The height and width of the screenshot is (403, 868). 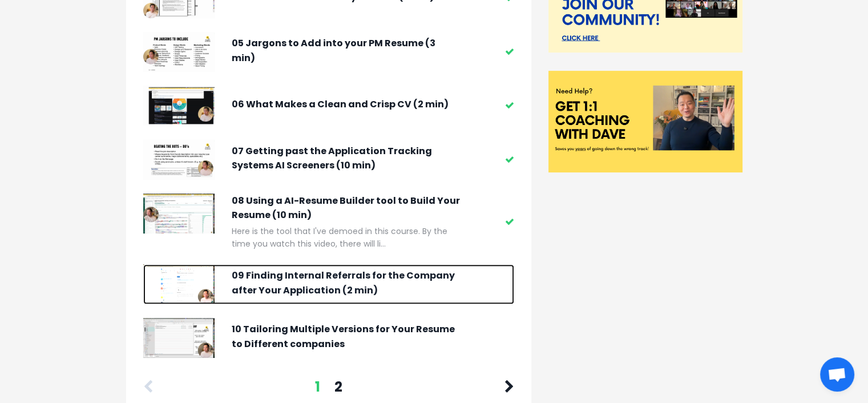 I want to click on p: 09 Finding Internal Referrals for the Company after Your Application (2 min), so click(x=346, y=282).